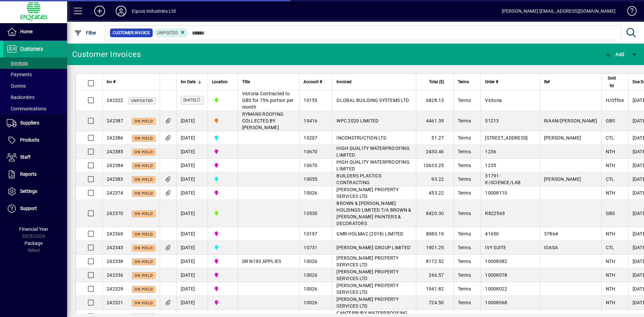 The height and width of the screenshot is (317, 644). I want to click on span: Title, so click(246, 82).